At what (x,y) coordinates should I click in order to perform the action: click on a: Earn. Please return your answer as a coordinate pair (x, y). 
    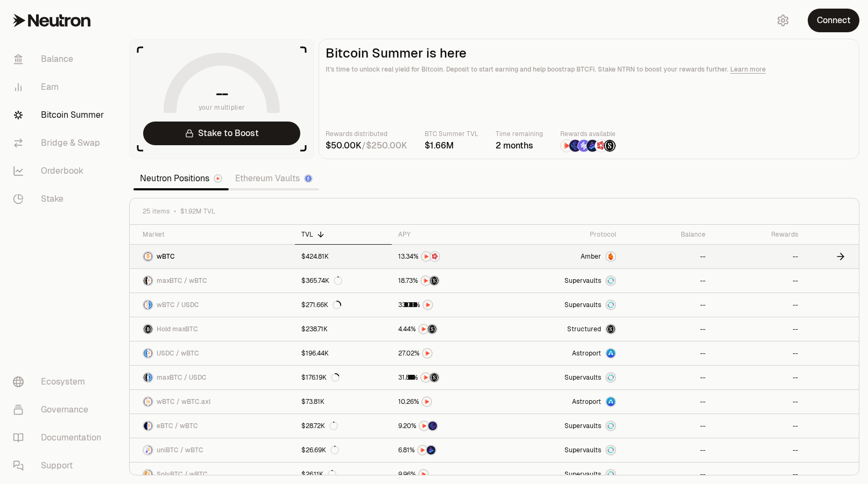
    Looking at the image, I should click on (60, 87).